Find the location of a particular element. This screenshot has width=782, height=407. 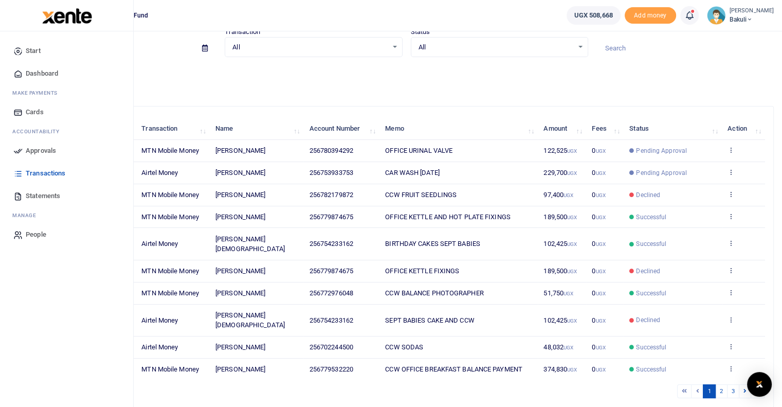

th: Action: activate to sort column ascending is located at coordinates (744, 129).